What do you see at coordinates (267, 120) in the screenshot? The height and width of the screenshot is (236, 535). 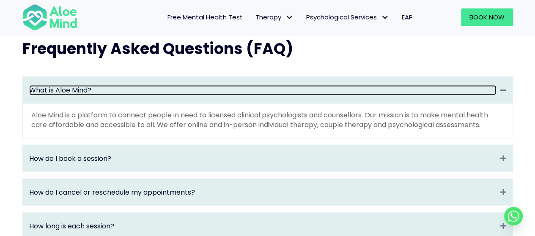 I see `p: Aloe Mind is a platform to connect people in need to licensed clinical psychologists and counsell...` at bounding box center [267, 120].